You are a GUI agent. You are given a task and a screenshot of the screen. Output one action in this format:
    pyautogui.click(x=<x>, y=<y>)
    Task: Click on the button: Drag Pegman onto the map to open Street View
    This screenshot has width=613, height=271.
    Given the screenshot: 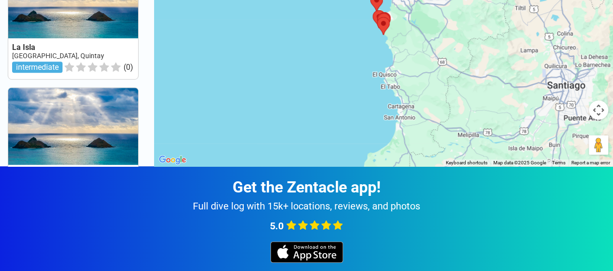 What is the action you would take?
    pyautogui.click(x=598, y=145)
    